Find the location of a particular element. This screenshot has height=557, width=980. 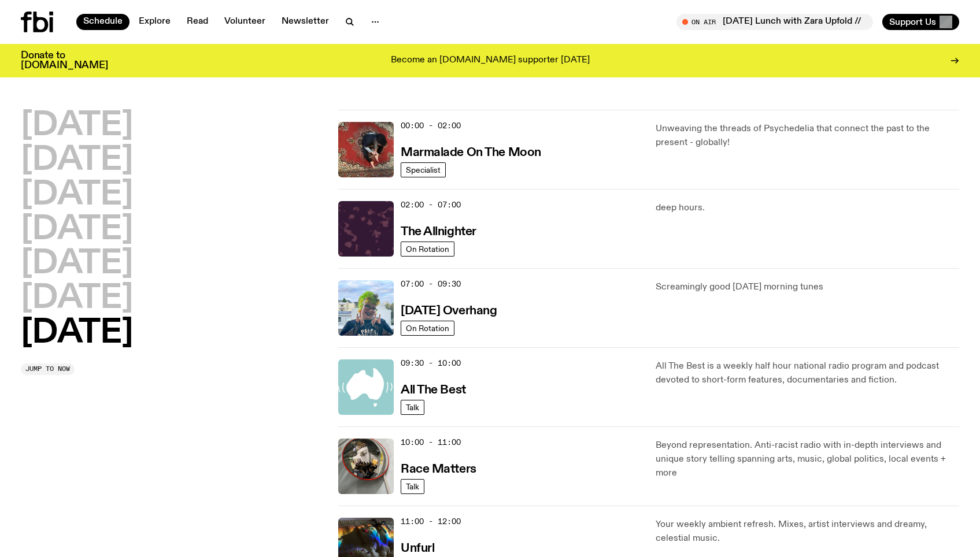

p: Beyond representation. Anti-racist radio with in-depth interviews and unique story telling spanni... is located at coordinates (807, 459).